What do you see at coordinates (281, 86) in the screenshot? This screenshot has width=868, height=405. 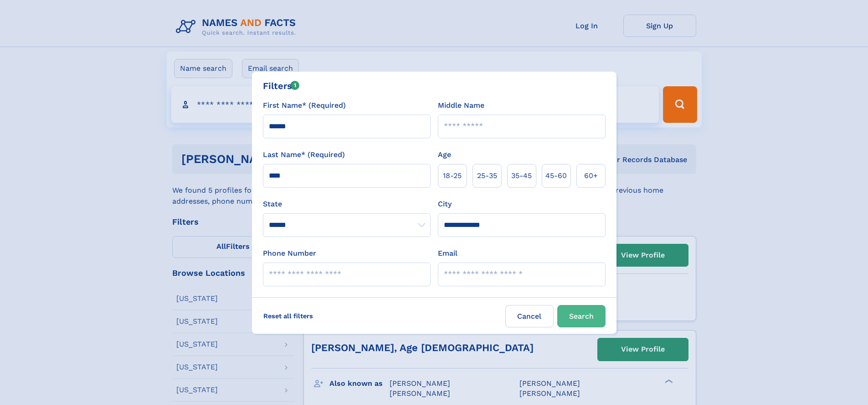 I see `div: Filters` at bounding box center [281, 86].